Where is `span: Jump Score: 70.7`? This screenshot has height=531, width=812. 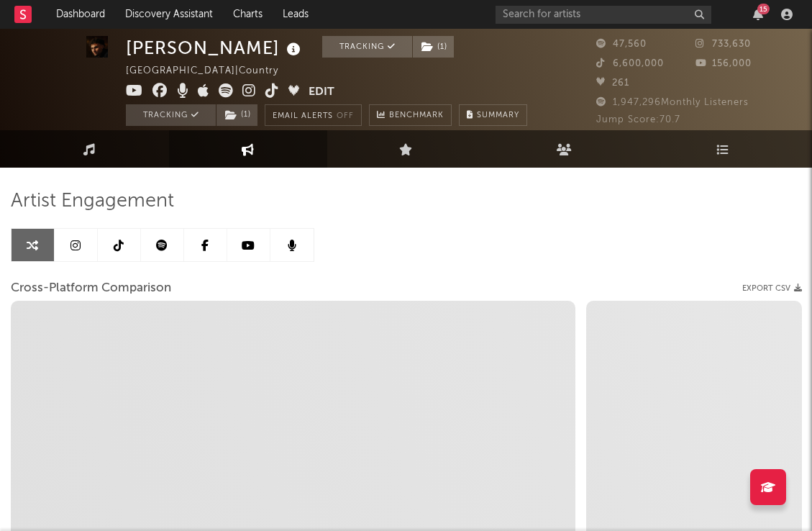
span: Jump Score: 70.7 is located at coordinates (638, 119).